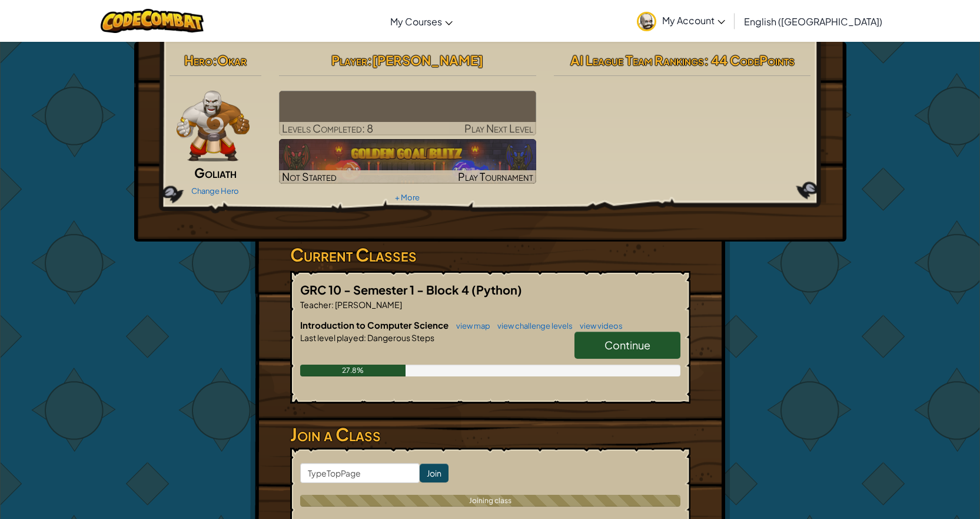 Image resolution: width=980 pixels, height=519 pixels. I want to click on a: CodeCombat logo, so click(152, 21).